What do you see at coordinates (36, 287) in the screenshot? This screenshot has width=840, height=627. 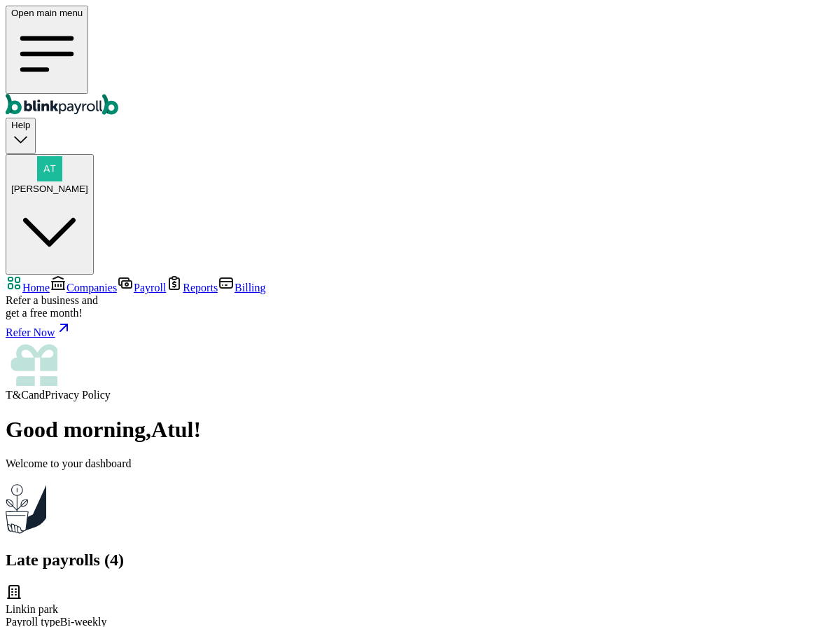 I see `span: Home` at bounding box center [36, 287].